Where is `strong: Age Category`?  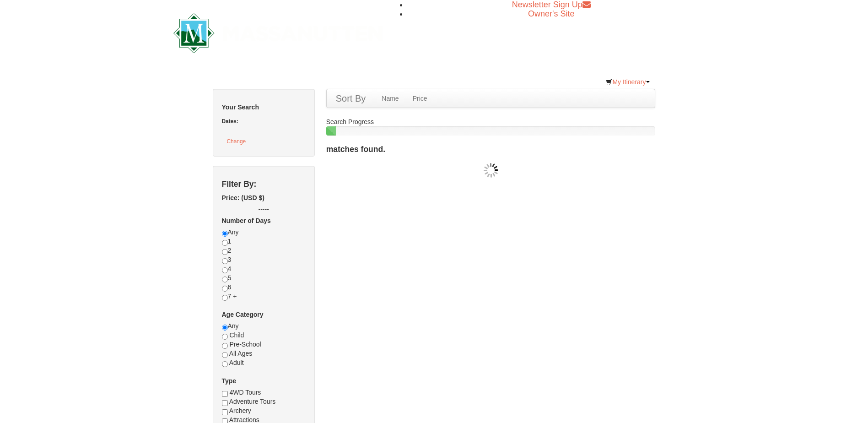
strong: Age Category is located at coordinates (243, 314).